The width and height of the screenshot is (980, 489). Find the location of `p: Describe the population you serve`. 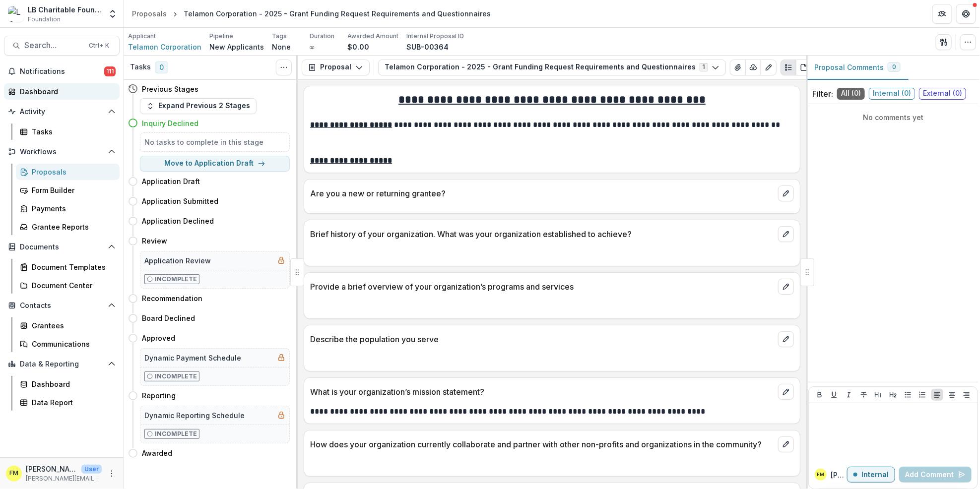

p: Describe the population you serve is located at coordinates (542, 339).